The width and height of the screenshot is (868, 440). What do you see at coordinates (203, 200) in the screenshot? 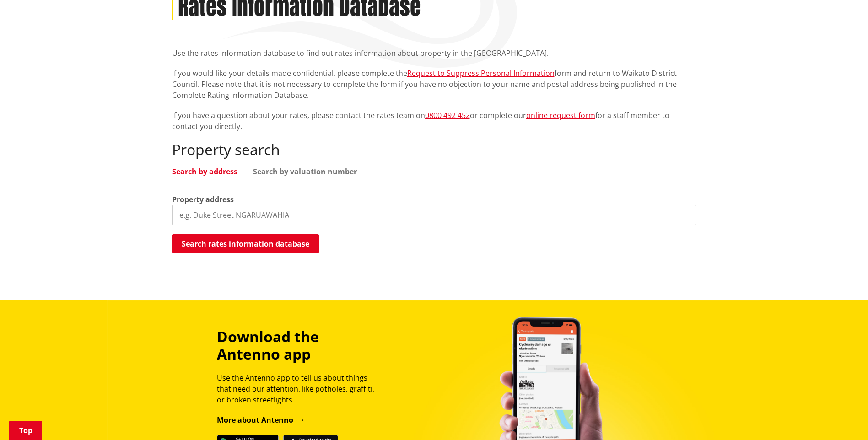
I see `label: Property address` at bounding box center [203, 200].